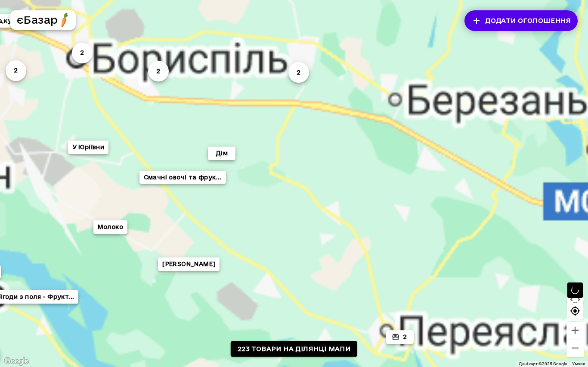 Image resolution: width=588 pixels, height=367 pixels. What do you see at coordinates (575, 348) in the screenshot?
I see `button: Зменшити` at bounding box center [575, 348].